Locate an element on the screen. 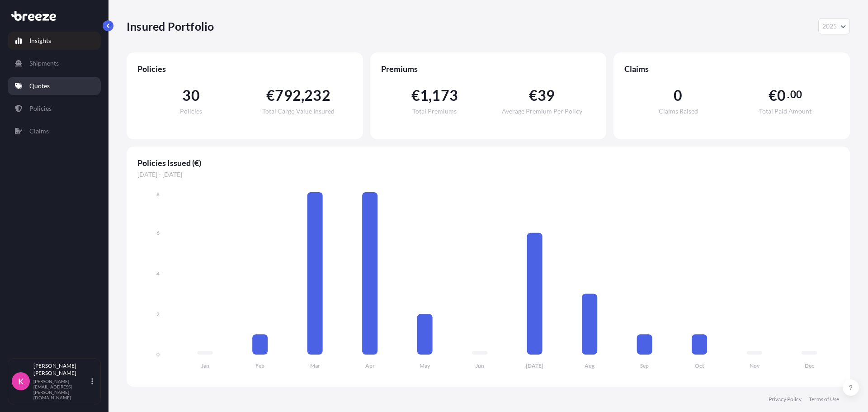  p: Quotes is located at coordinates (39, 86).